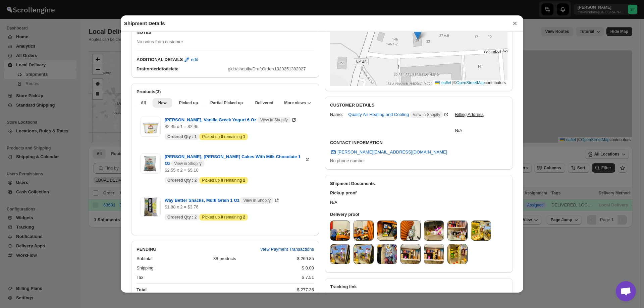 The width and height of the screenshot is (644, 308). What do you see at coordinates (305, 259) in the screenshot?
I see `div: $ 269.85` at bounding box center [305, 259].